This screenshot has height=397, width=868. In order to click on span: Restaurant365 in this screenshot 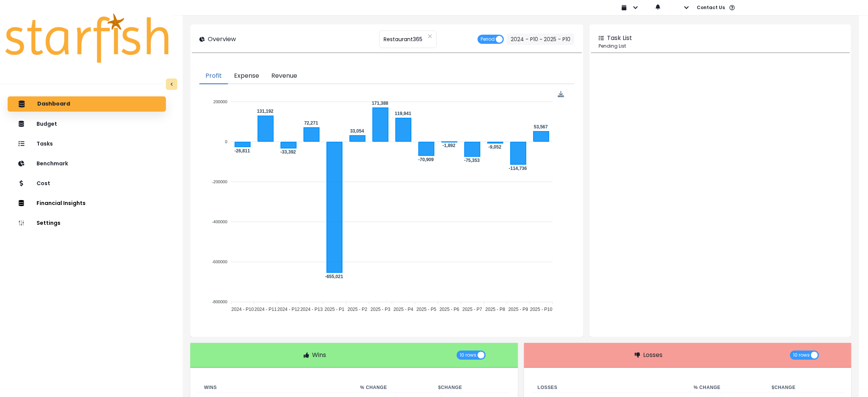, I will do `click(403, 39)`.